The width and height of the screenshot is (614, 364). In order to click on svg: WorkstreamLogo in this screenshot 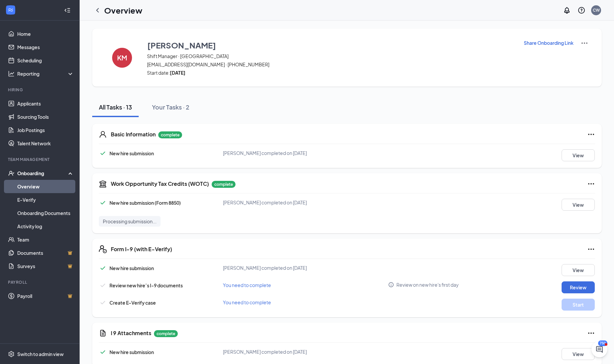, I will do `click(10, 10)`.